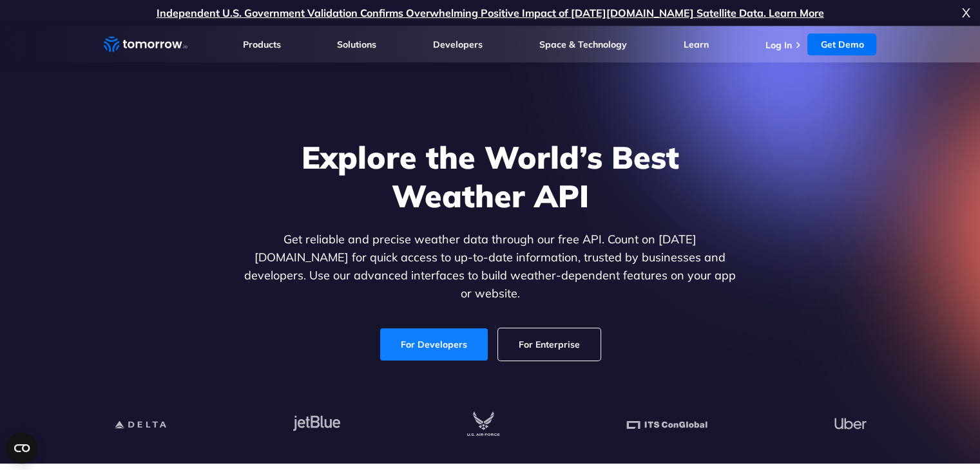  I want to click on button: Open CMP widget, so click(22, 448).